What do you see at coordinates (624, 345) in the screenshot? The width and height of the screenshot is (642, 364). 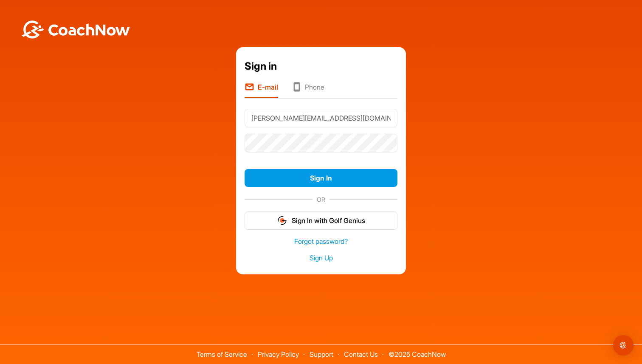 I see `div: Open Intercom Messenger` at bounding box center [624, 345].